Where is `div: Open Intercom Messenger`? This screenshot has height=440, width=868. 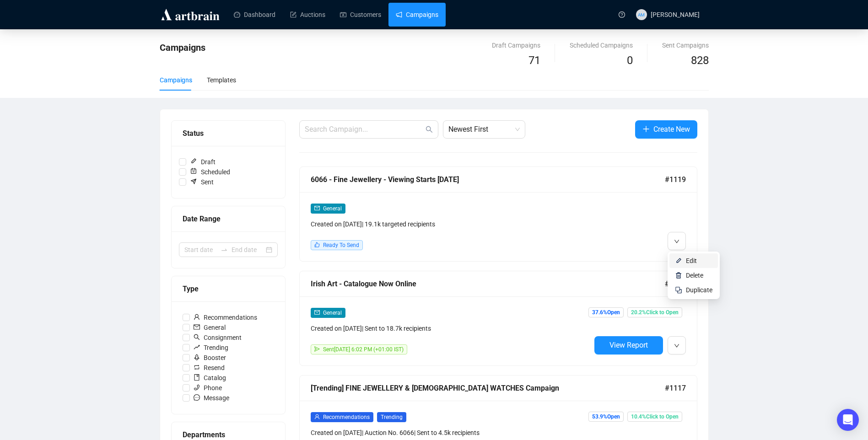 div: Open Intercom Messenger is located at coordinates (848, 420).